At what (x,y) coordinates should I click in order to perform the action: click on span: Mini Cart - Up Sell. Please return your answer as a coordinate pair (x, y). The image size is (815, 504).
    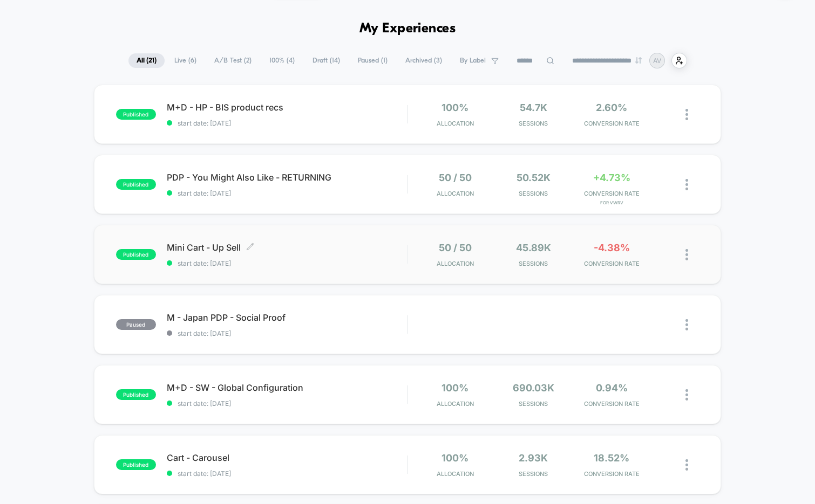
    Looking at the image, I should click on (287, 248).